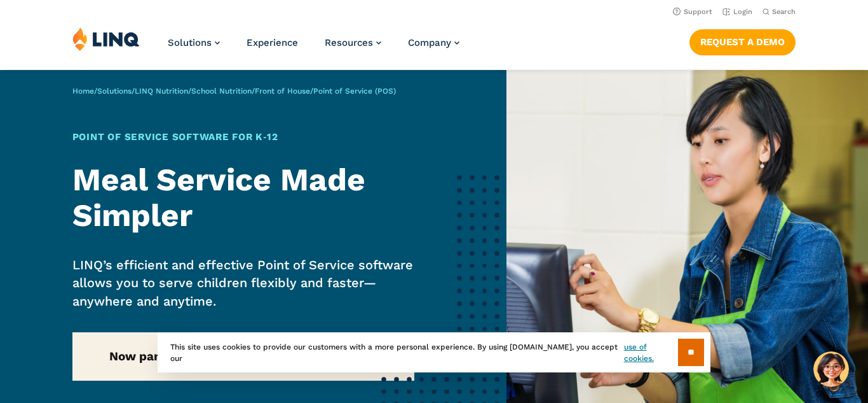  What do you see at coordinates (244, 283) in the screenshot?
I see `p: LINQ’s efficient and effective Point of Service software allows you to serve children flexibly an...` at bounding box center [244, 283].